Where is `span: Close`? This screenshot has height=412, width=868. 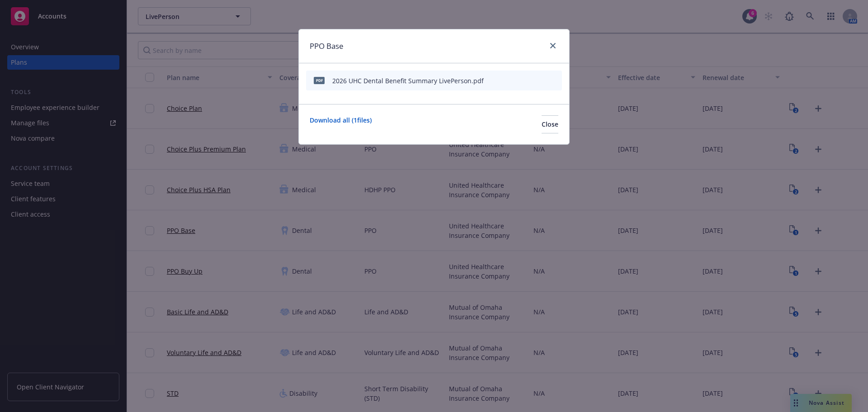
span: Close is located at coordinates (550, 124).